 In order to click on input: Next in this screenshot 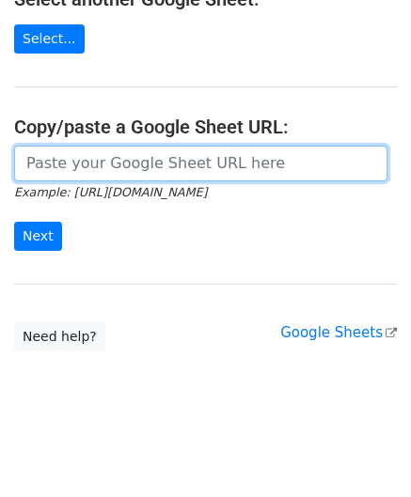, I will do `click(38, 236)`.